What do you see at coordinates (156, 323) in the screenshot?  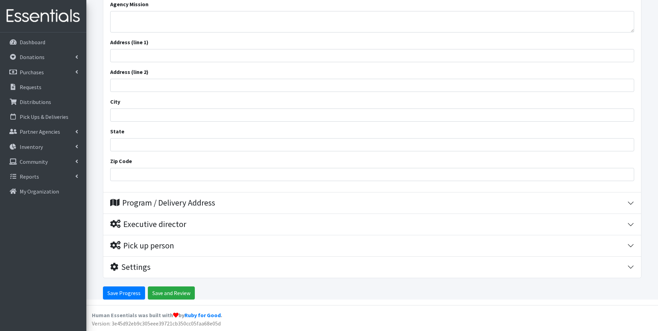 I see `span: Version: 3e45d92eb9c305eee39721cb350cc05faa68e05d` at bounding box center [156, 323].